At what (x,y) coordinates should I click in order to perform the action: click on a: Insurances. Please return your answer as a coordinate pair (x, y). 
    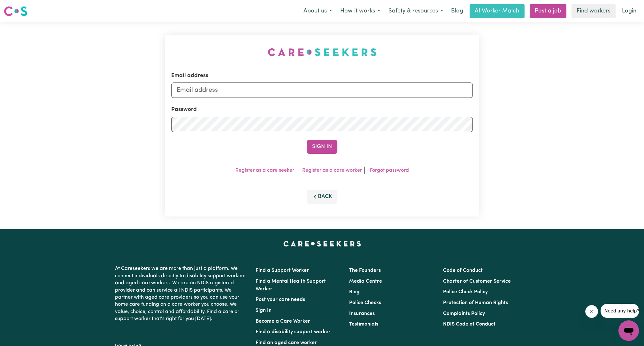
    Looking at the image, I should click on (362, 314).